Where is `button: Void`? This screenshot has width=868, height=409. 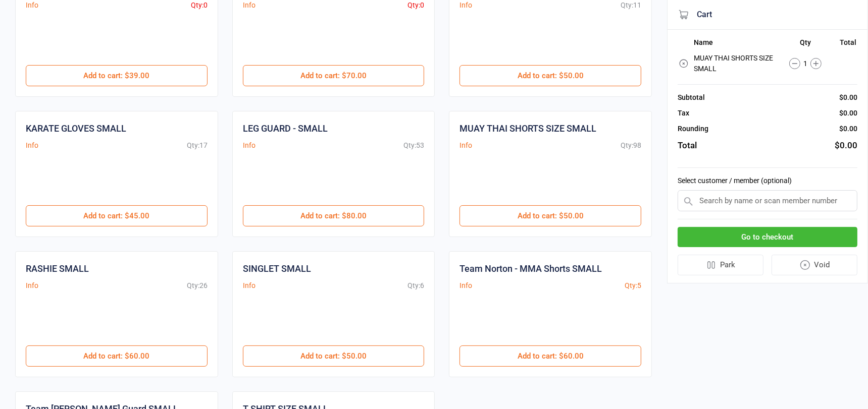
button: Void is located at coordinates (815, 265).